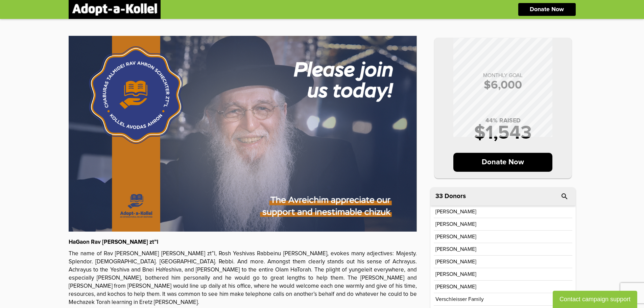 Image resolution: width=644 pixels, height=308 pixels. What do you see at coordinates (595, 299) in the screenshot?
I see `button: Contact campaign support` at bounding box center [595, 299].